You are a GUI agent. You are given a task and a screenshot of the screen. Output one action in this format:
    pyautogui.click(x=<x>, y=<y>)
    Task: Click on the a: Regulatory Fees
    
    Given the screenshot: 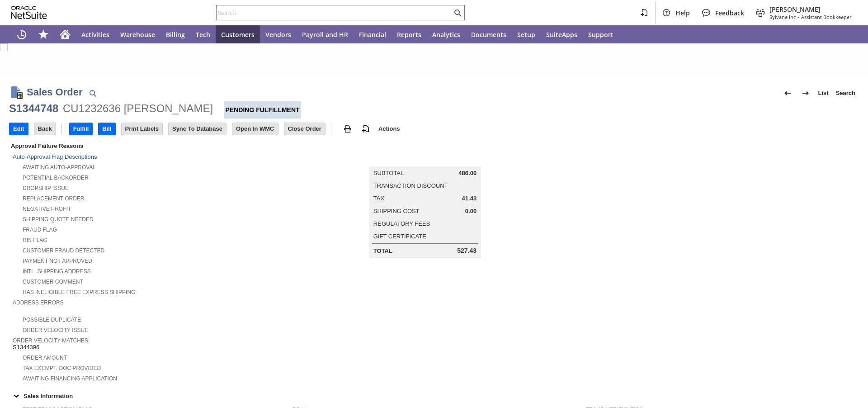 What is the action you would take?
    pyautogui.click(x=401, y=223)
    